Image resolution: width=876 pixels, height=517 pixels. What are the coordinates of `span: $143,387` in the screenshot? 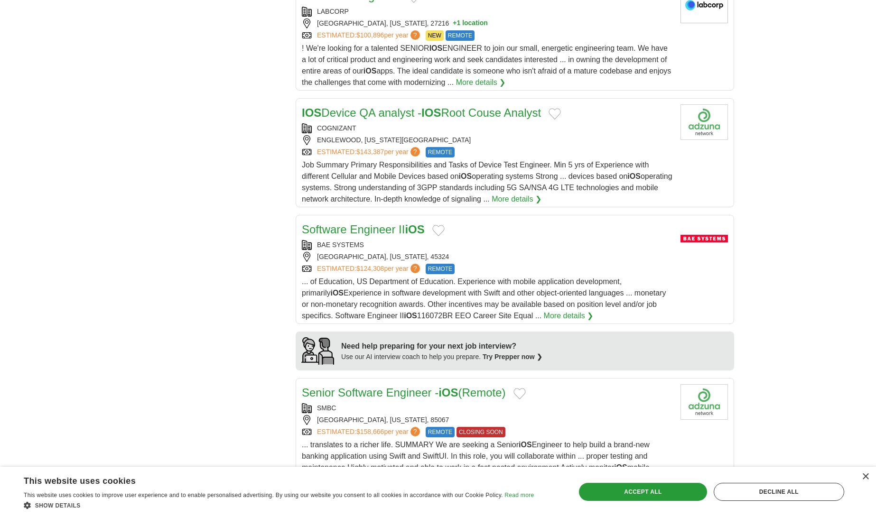 It's located at (370, 152).